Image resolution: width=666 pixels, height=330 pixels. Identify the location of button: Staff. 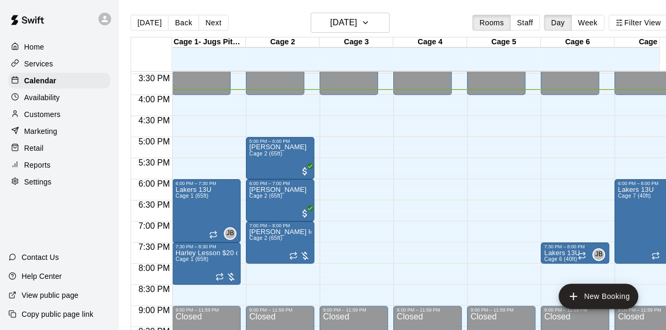
(525, 23).